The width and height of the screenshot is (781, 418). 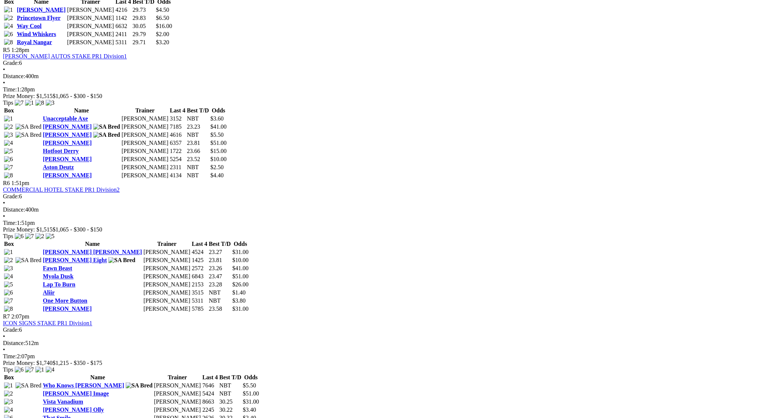 I want to click on span: 2:07pm, so click(x=20, y=317).